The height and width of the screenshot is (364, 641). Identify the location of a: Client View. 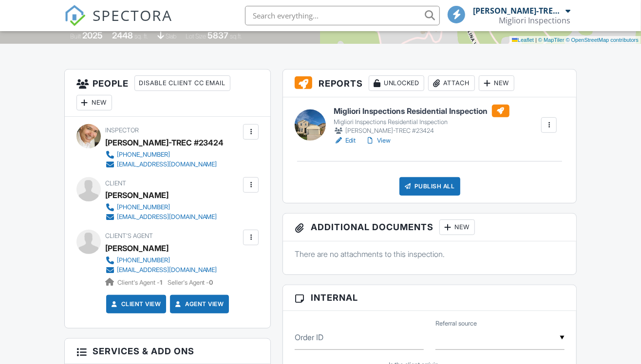
(136, 304).